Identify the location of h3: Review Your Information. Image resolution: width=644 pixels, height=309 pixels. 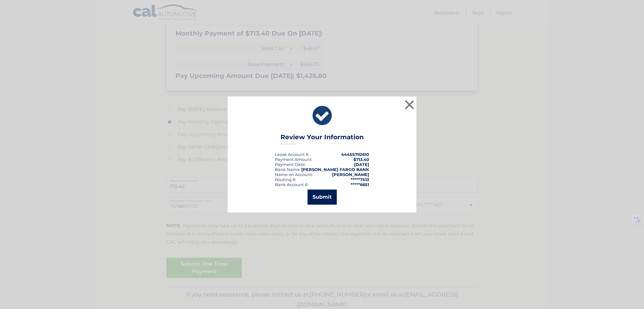
(322, 139).